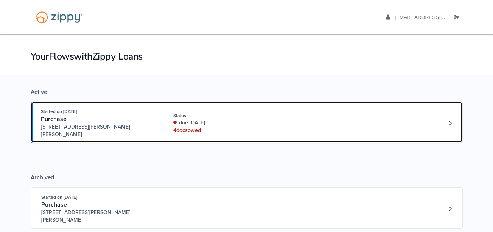  Describe the element at coordinates (434, 18) in the screenshot. I see `a: edit profile` at that location.